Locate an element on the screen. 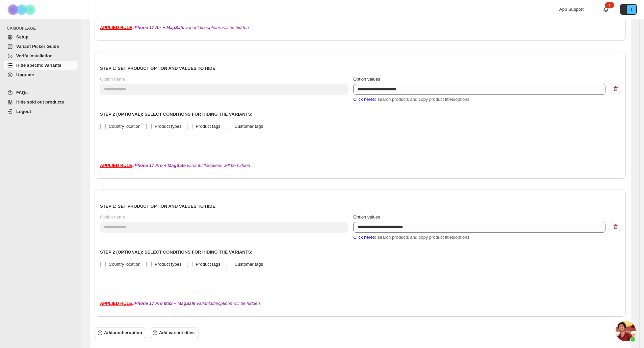  a: Hide sold out products is located at coordinates (41, 102).